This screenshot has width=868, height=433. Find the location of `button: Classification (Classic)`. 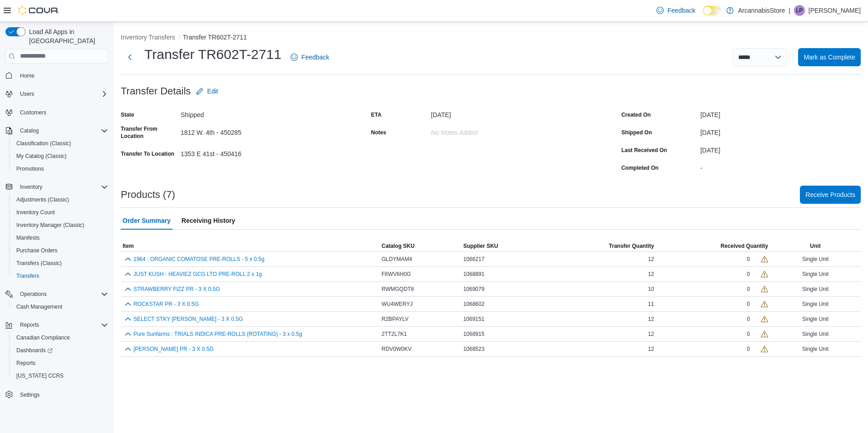

button: Classification (Classic) is located at coordinates (60, 144).